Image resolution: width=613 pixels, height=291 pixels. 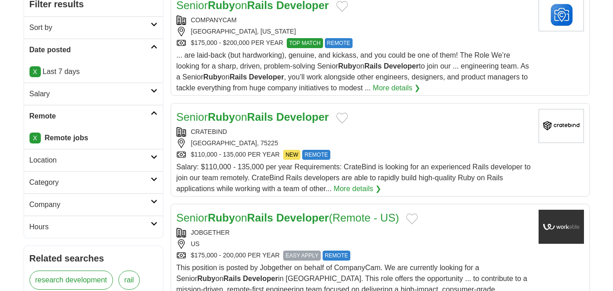 What do you see at coordinates (354, 244) in the screenshot?
I see `div: US` at bounding box center [354, 244].